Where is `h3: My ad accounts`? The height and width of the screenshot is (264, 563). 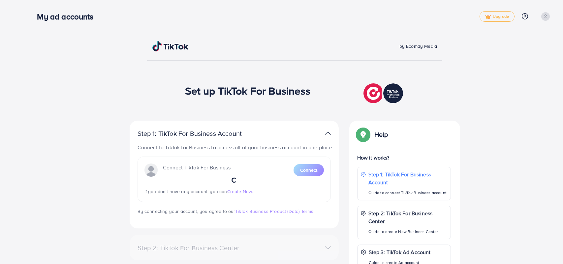 h3: My ad accounts is located at coordinates (68, 16).